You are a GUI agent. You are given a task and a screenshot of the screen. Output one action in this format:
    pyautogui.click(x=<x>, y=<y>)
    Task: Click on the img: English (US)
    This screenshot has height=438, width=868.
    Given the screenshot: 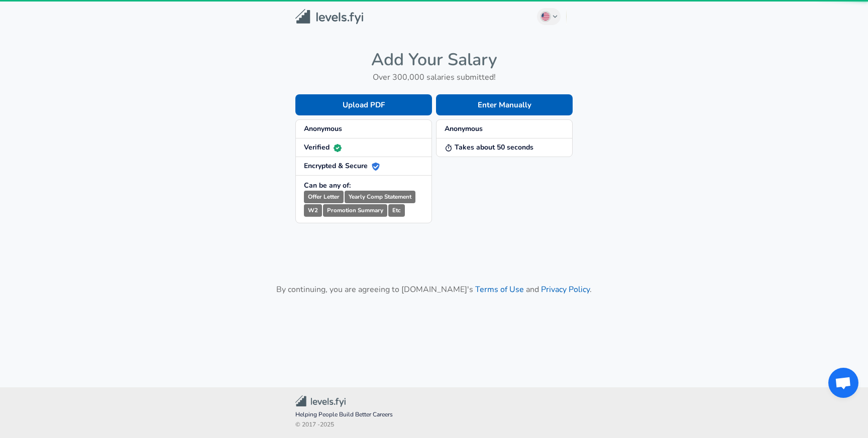 What is the action you would take?
    pyautogui.click(x=546, y=17)
    